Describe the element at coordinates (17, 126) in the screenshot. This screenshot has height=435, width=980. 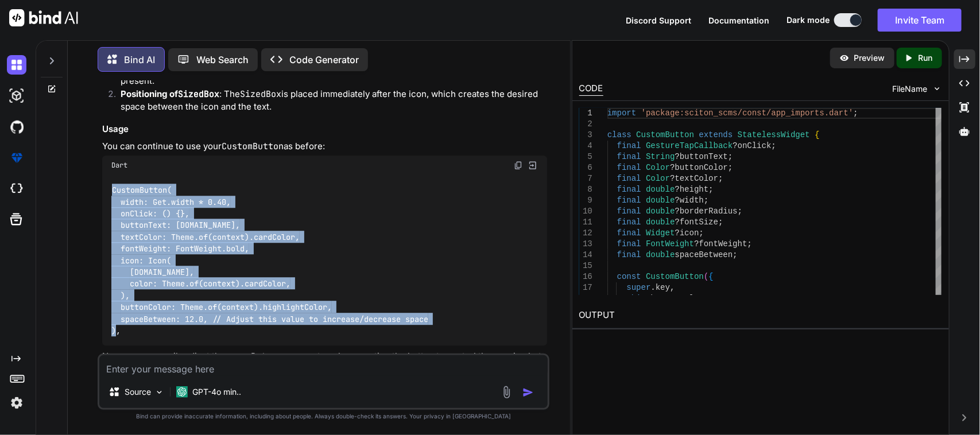
I see `img: githubDark` at that location.